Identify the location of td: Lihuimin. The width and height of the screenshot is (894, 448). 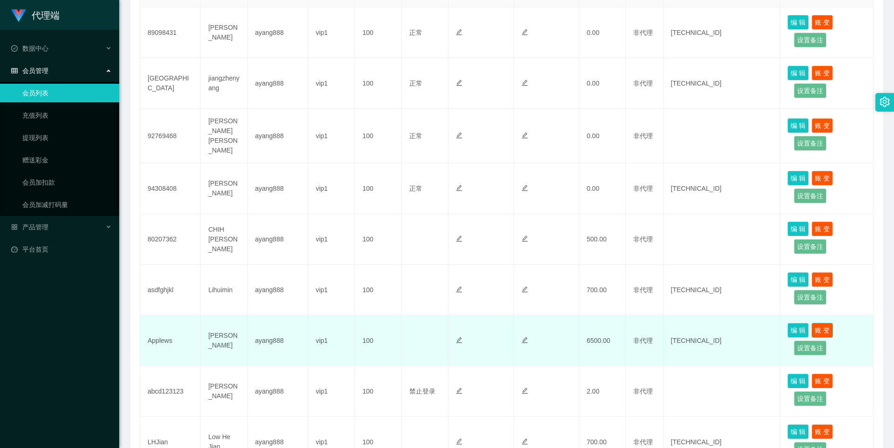
(224, 290).